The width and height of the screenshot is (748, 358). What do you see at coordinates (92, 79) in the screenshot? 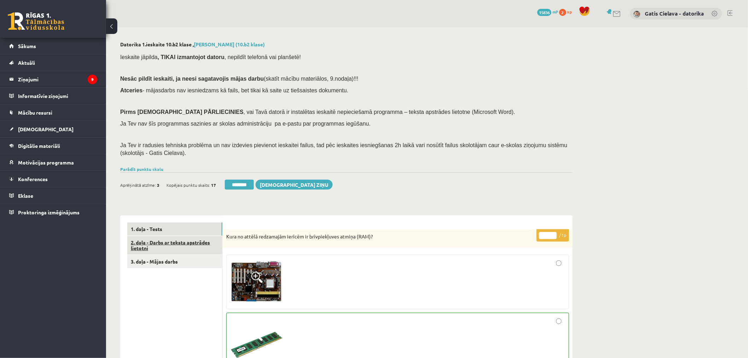
I see `i: 9` at bounding box center [92, 79].